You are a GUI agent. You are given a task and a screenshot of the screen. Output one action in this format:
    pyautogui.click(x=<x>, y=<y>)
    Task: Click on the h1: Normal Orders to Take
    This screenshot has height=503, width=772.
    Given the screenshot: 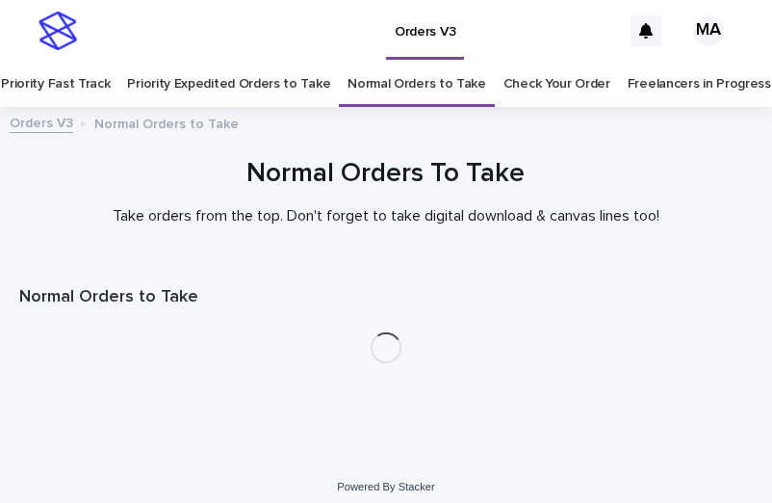 What is the action you would take?
    pyautogui.click(x=386, y=298)
    